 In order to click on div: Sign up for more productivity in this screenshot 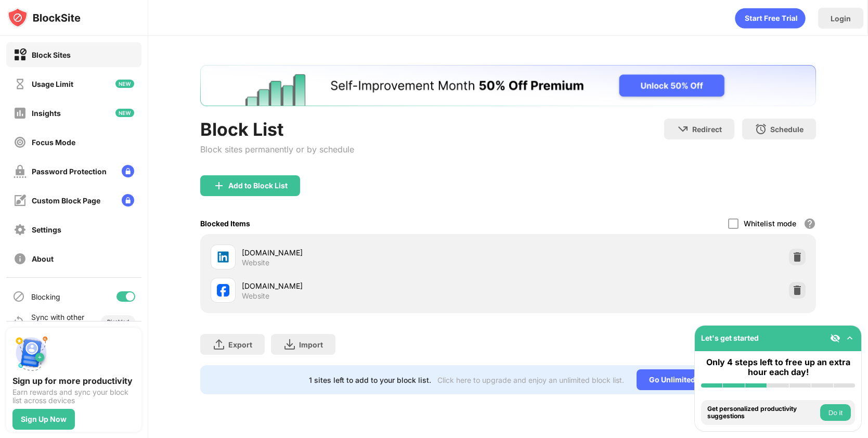, I will do `click(74, 381)`.